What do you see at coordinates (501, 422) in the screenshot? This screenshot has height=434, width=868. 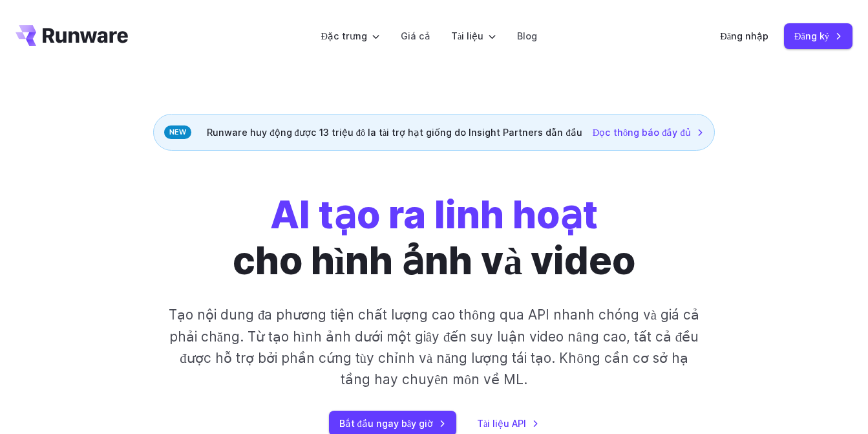 I see `font: Tài liệu API` at bounding box center [501, 422].